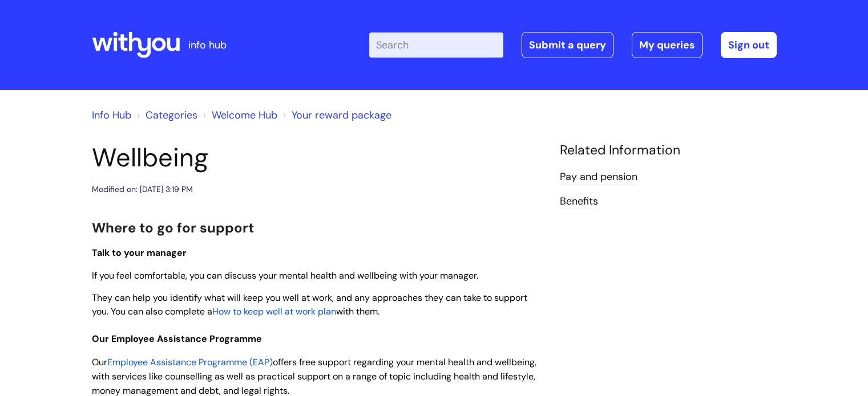  Describe the element at coordinates (284, 276) in the screenshot. I see `span: If you feel comfortable, you can discuss your mental health and wellbeing with your manager.` at that location.